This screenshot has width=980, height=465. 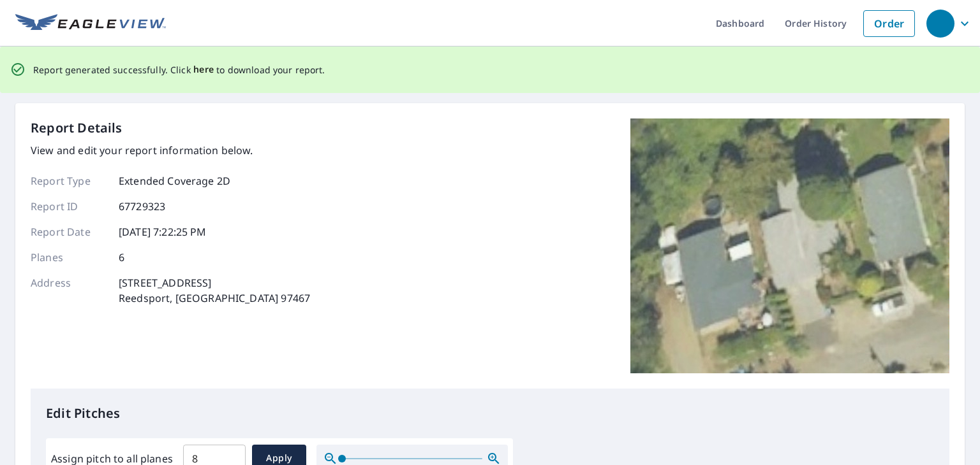 I want to click on p: Edit Pitches, so click(x=490, y=414).